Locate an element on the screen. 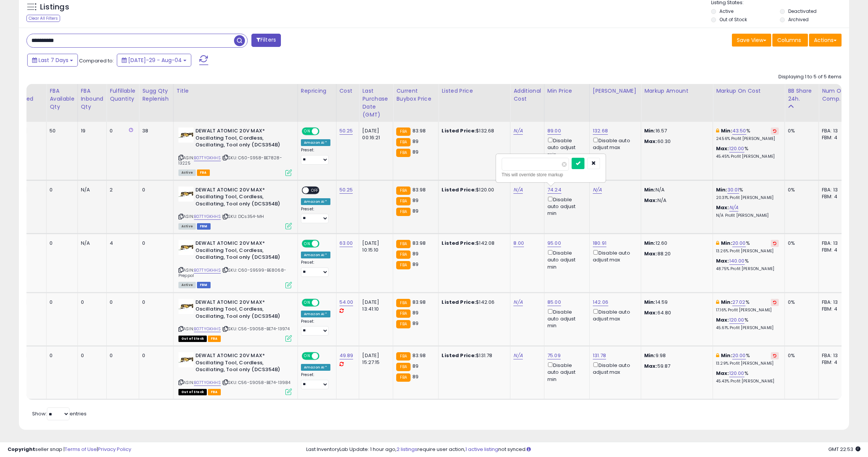 This screenshot has width=868, height=457. a: 74.24 is located at coordinates (554, 190).